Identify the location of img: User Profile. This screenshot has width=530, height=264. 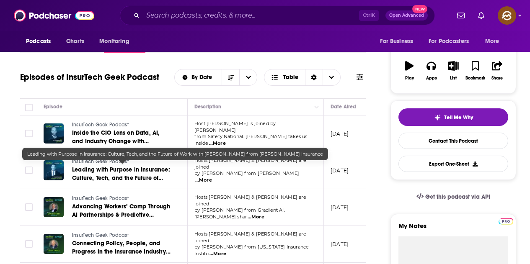
(507, 15).